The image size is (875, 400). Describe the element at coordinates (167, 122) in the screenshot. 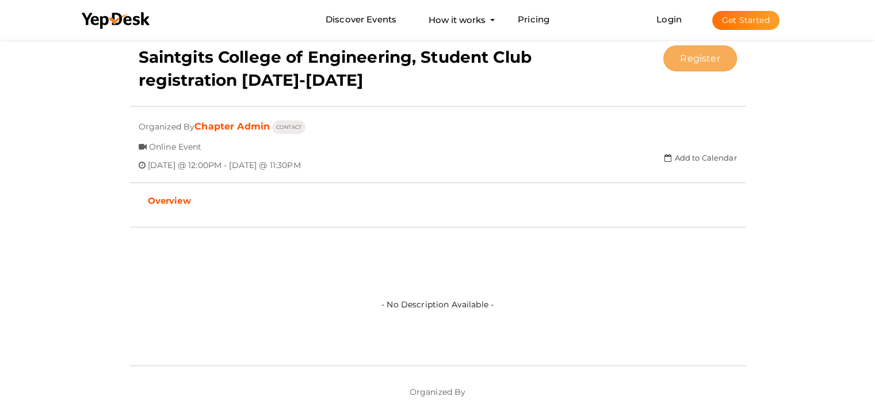

I see `span: Organized By` at that location.